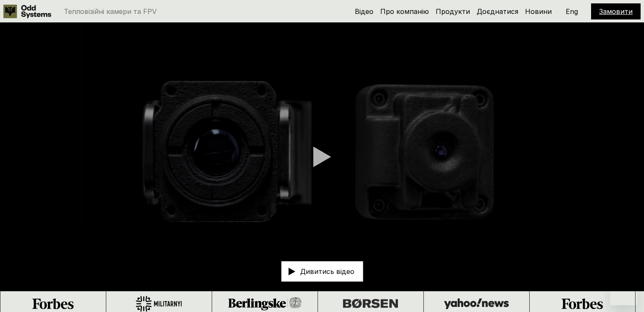 Image resolution: width=644 pixels, height=312 pixels. What do you see at coordinates (404, 11) in the screenshot?
I see `a: Про компанію` at bounding box center [404, 11].